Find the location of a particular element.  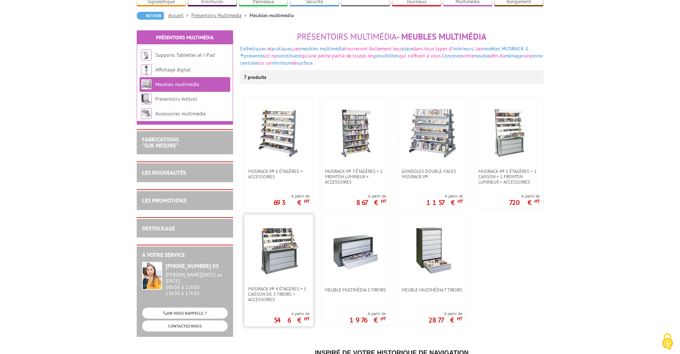

a: meubles multimédia is located at coordinates (322, 49).